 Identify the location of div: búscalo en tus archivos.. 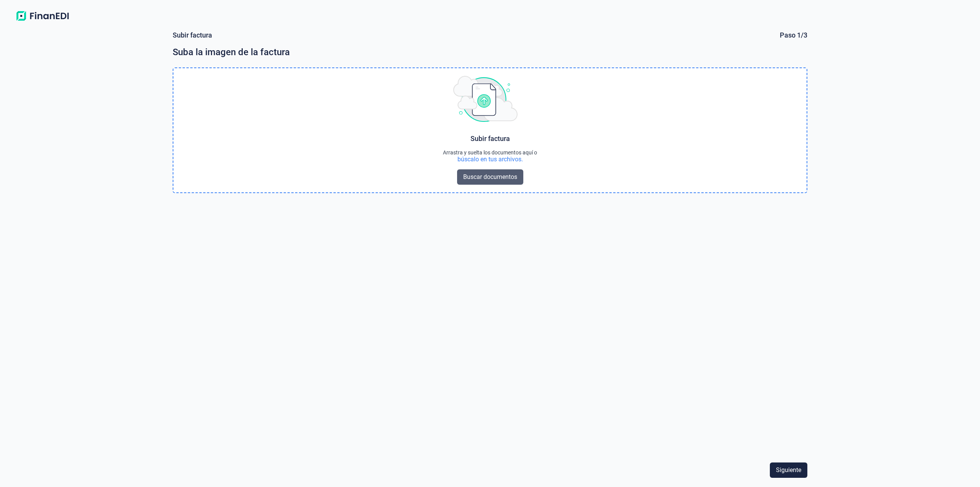
(490, 159).